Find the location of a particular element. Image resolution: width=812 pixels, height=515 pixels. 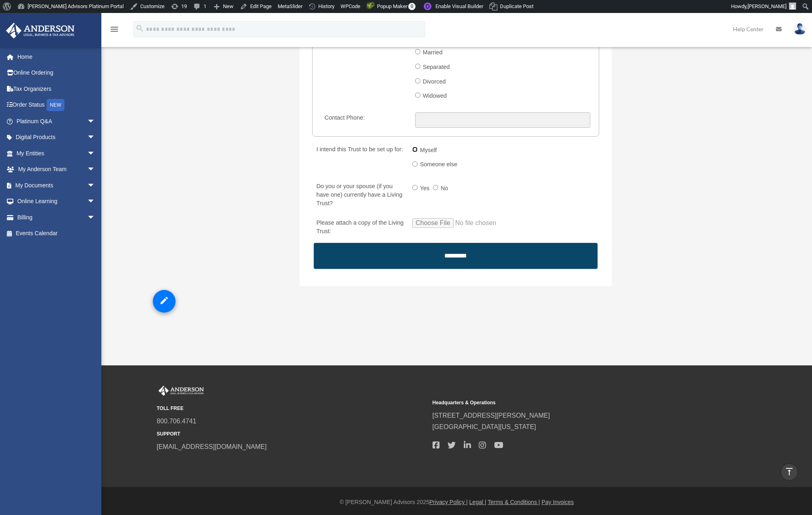

small: TOLL FREE is located at coordinates (292, 408).